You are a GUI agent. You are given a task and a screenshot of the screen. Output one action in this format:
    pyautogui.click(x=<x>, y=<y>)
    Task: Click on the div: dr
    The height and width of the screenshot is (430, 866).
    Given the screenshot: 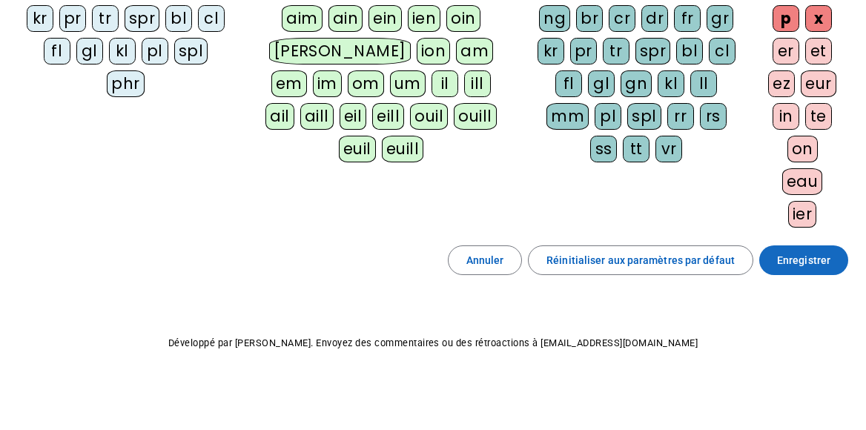 What is the action you would take?
    pyautogui.click(x=654, y=19)
    